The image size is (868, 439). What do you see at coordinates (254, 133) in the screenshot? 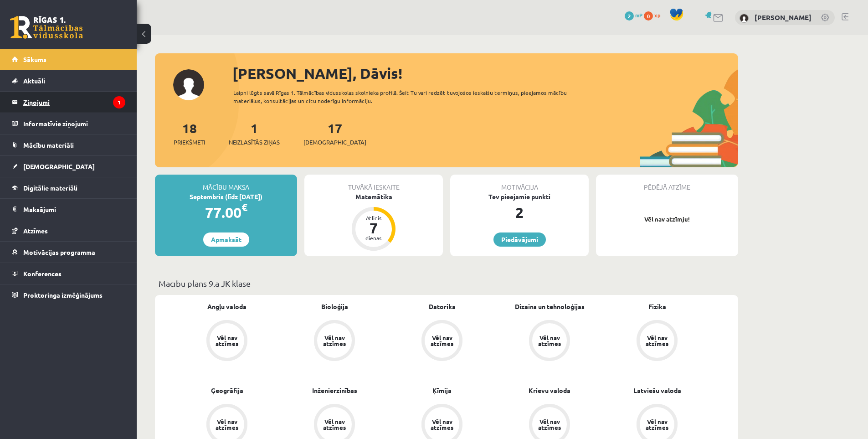
I see `a: 1Neizlasītās ziņas` at bounding box center [254, 133].